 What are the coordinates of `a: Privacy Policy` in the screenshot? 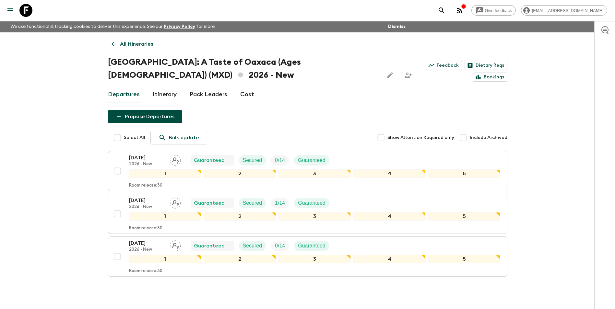 It's located at (179, 27).